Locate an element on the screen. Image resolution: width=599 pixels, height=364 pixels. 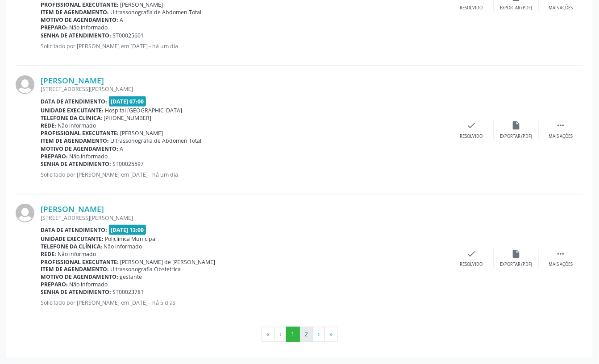
span: gestante is located at coordinates (131, 277).